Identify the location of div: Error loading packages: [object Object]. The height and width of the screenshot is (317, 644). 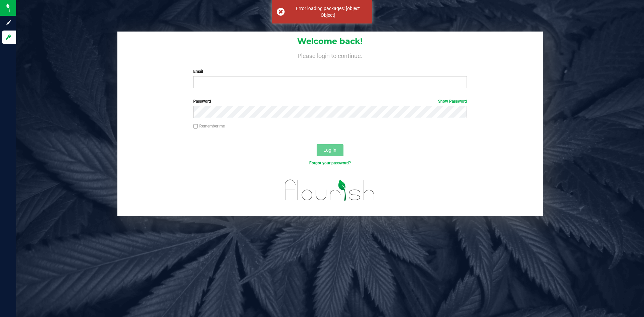
(328, 12).